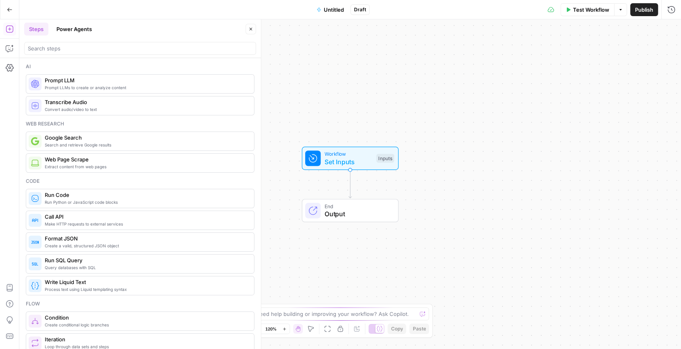 The image size is (681, 349). Describe the element at coordinates (74, 29) in the screenshot. I see `button: Power Agents` at that location.